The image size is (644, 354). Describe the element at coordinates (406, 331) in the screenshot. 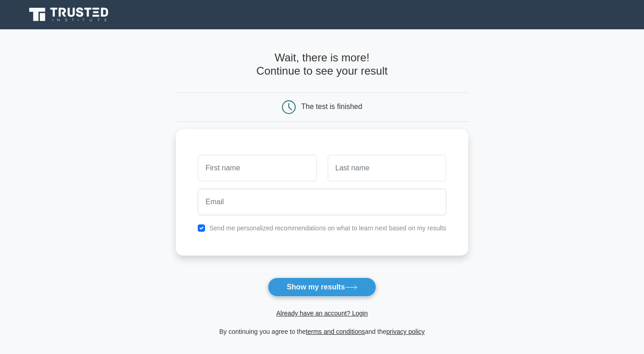

I see `a: privacy policy` at that location.